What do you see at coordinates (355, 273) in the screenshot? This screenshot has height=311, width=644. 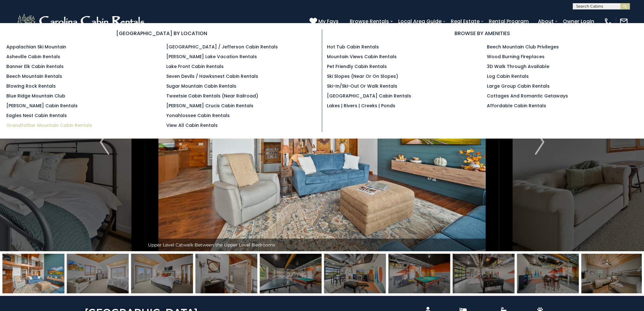 I see `img: 169201193` at bounding box center [355, 273].